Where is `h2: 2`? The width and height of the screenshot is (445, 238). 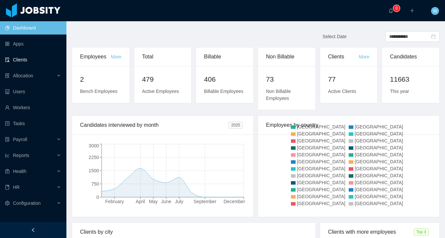
h2: 2 is located at coordinates (101, 79).